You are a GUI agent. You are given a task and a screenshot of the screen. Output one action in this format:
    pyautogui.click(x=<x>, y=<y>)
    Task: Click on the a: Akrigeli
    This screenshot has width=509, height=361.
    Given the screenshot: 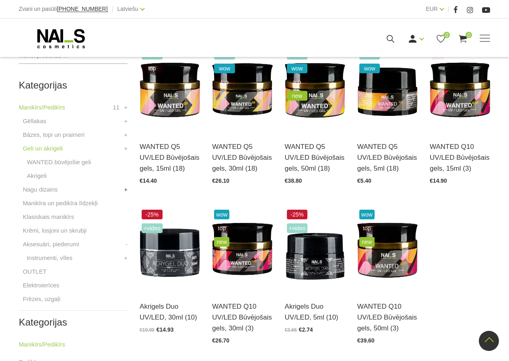 What is the action you would take?
    pyautogui.click(x=37, y=176)
    